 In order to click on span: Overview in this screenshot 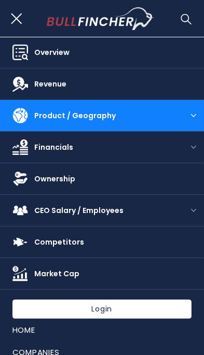, I will do `click(112, 52)`.